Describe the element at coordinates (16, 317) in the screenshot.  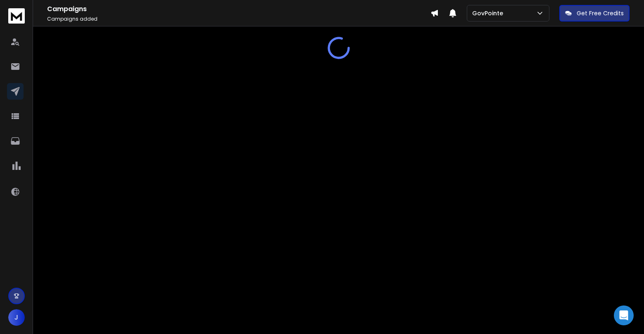
I see `button: J` at that location.